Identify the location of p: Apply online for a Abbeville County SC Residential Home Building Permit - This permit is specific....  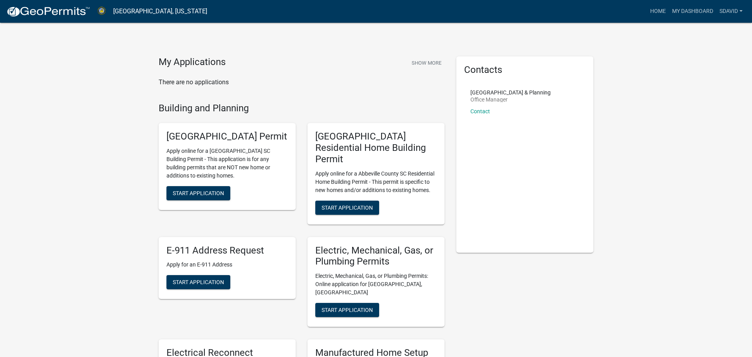
(376, 182).